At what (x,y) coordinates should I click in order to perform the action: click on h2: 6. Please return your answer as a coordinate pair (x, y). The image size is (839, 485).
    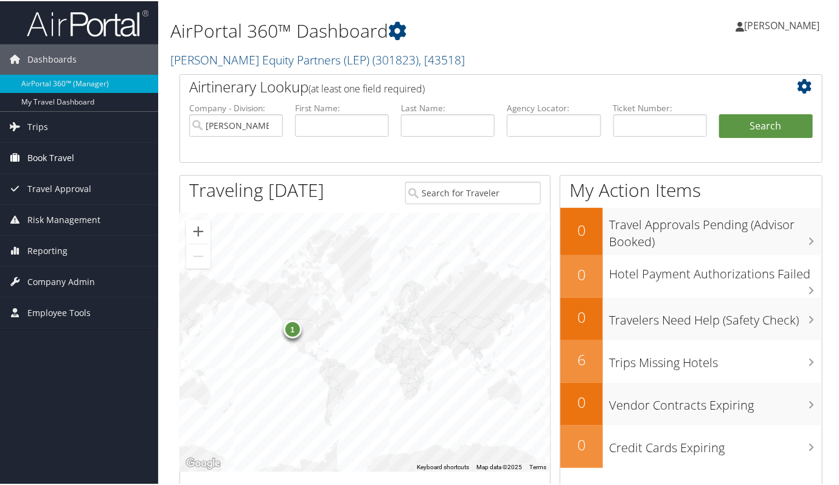
    Looking at the image, I should click on (581, 359).